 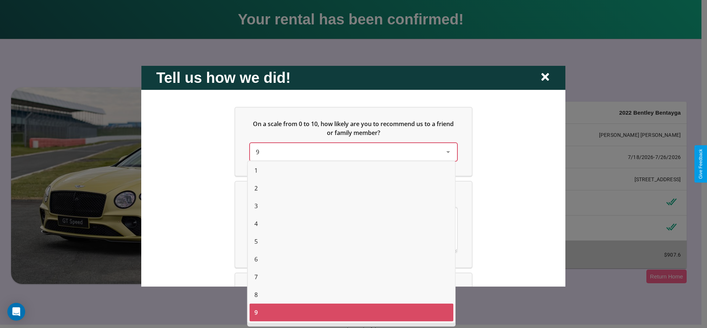 What do you see at coordinates (256, 224) in the screenshot?
I see `span: 4` at bounding box center [256, 224].